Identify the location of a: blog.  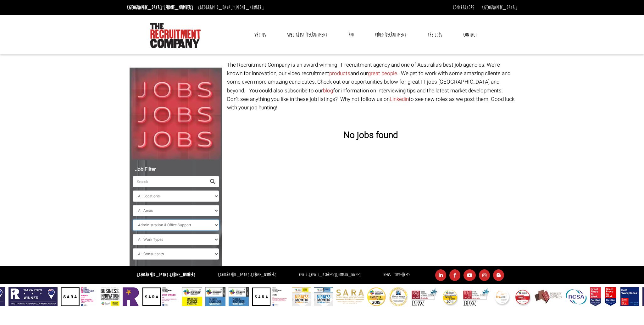
(328, 90).